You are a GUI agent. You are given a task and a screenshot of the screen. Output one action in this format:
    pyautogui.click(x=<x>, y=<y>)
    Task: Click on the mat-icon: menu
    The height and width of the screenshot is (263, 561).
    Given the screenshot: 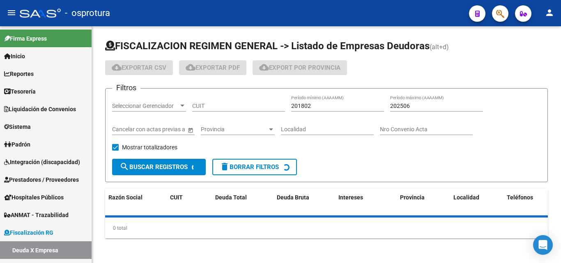 What is the action you would take?
    pyautogui.click(x=11, y=13)
    